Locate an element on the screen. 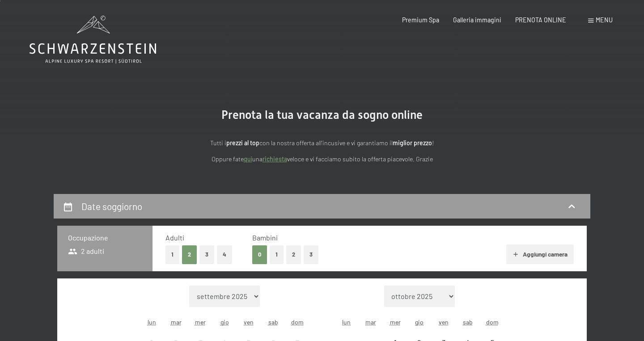  p: Tutti i con la nostra offerta all'incusive e vi garantiamo il ! is located at coordinates (322, 143).